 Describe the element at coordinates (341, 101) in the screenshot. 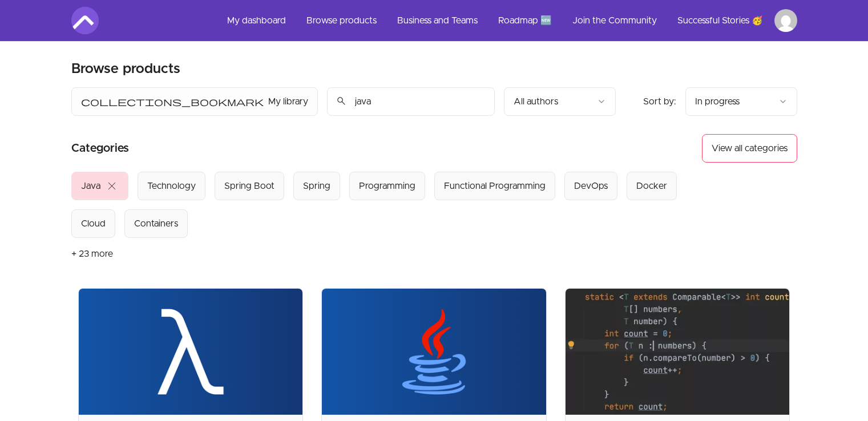

I see `span: search` at that location.